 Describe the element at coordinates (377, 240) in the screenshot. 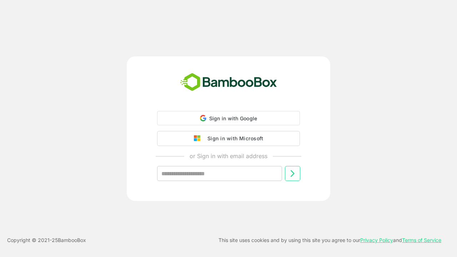

I see `a: Privacy Policy` at that location.